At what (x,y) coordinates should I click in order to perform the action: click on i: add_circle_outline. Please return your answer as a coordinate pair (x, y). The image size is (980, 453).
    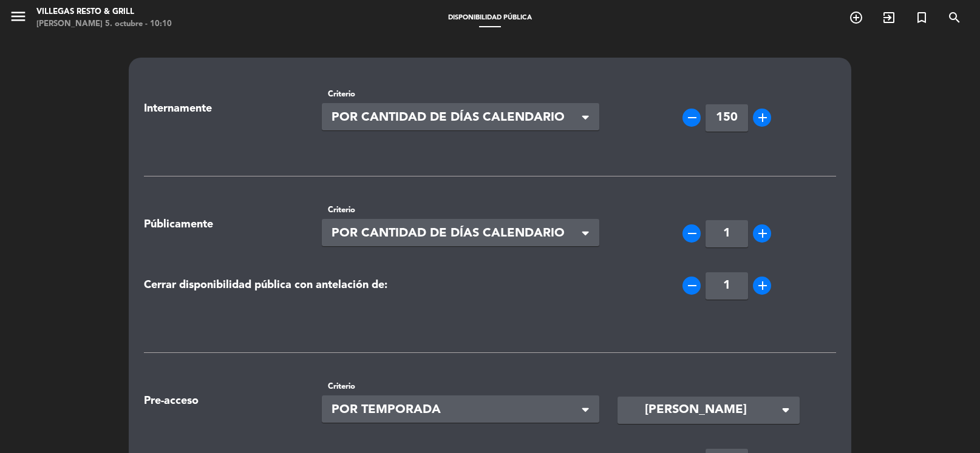
    Looking at the image, I should click on (856, 18).